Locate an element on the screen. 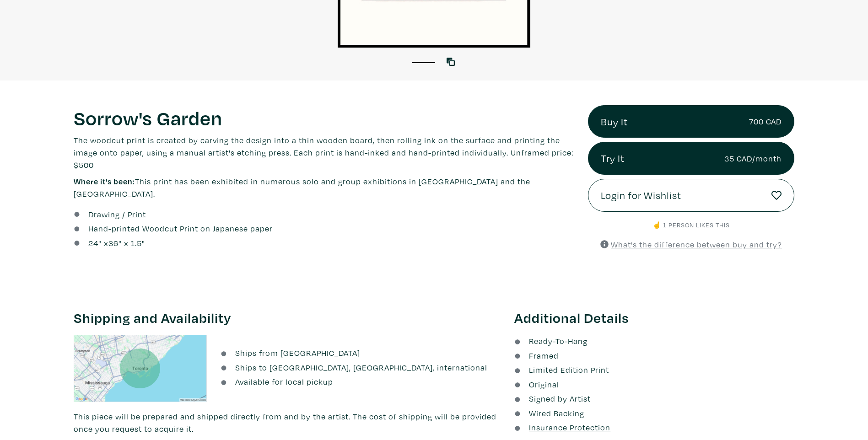  li: Signed by Artist is located at coordinates (654, 399).